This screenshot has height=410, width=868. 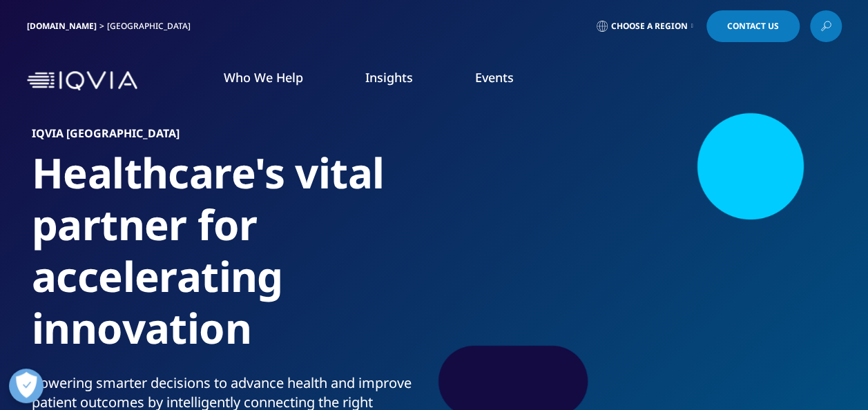 I want to click on a: Insights, so click(x=389, y=78).